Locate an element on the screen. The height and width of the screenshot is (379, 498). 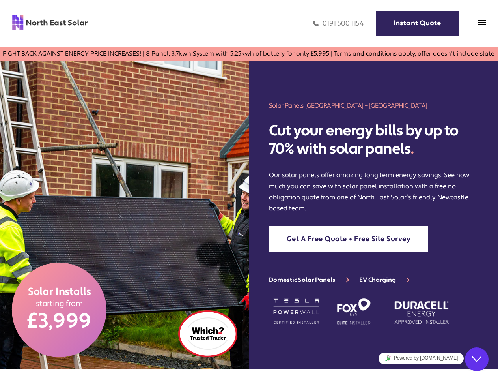
h2: Cut your energy bills by up to 70% with solar panels is located at coordinates (374, 140).